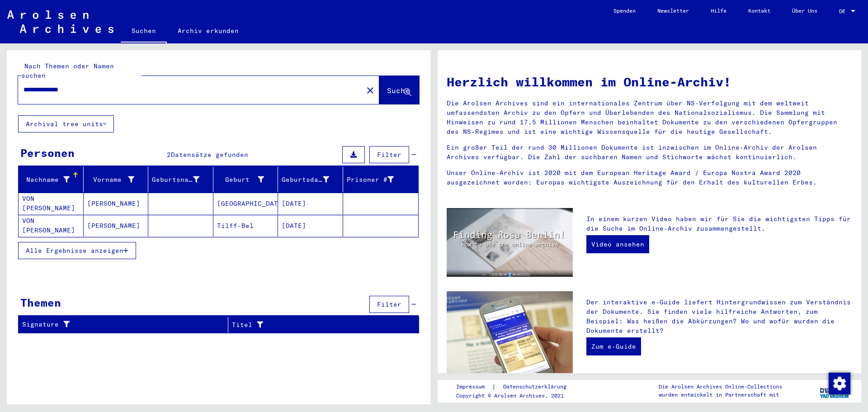  Describe the element at coordinates (839, 383) in the screenshot. I see `div: Zustimmung ändern` at that location.